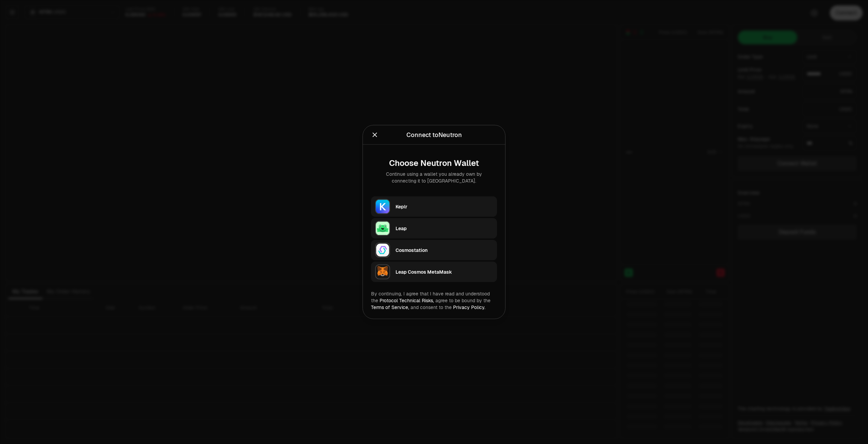  Describe the element at coordinates (434, 250) in the screenshot. I see `button: CosmostationCosmostation` at that location.